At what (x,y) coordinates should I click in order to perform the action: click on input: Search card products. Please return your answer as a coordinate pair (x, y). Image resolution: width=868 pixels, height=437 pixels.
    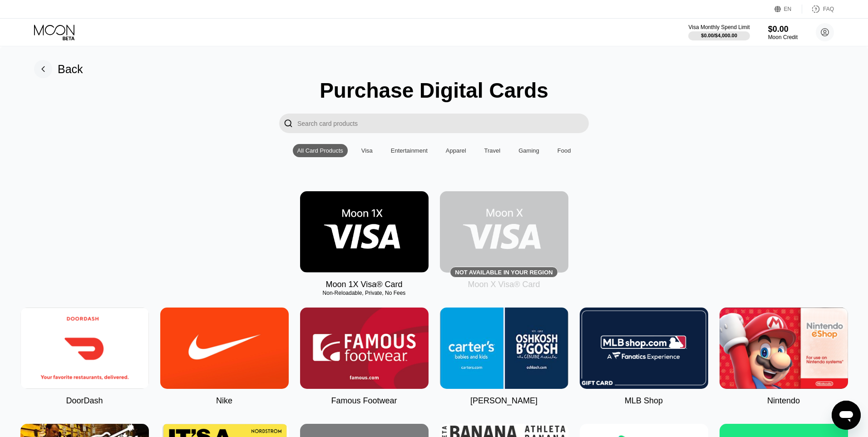
    Looking at the image, I should click on (444, 123).